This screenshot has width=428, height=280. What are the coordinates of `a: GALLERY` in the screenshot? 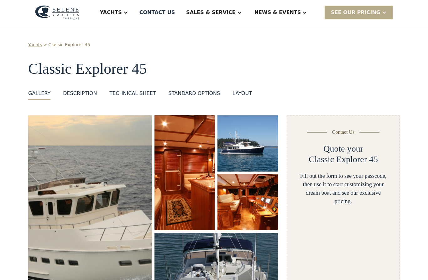 It's located at (39, 95).